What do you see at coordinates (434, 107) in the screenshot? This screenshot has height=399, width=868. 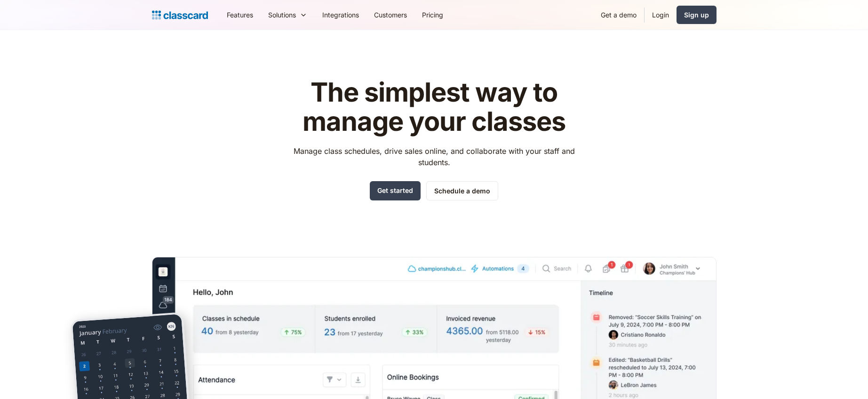 I see `h1: The simplest way to manage your classes` at bounding box center [434, 107].